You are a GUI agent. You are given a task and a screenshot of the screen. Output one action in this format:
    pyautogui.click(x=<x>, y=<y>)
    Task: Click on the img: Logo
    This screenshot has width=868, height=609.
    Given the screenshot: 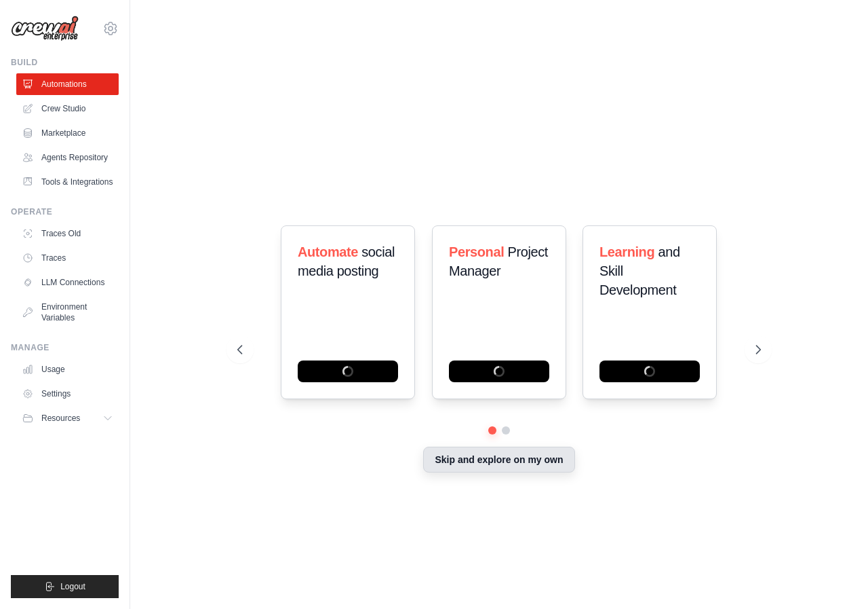 What is the action you would take?
    pyautogui.click(x=45, y=28)
    